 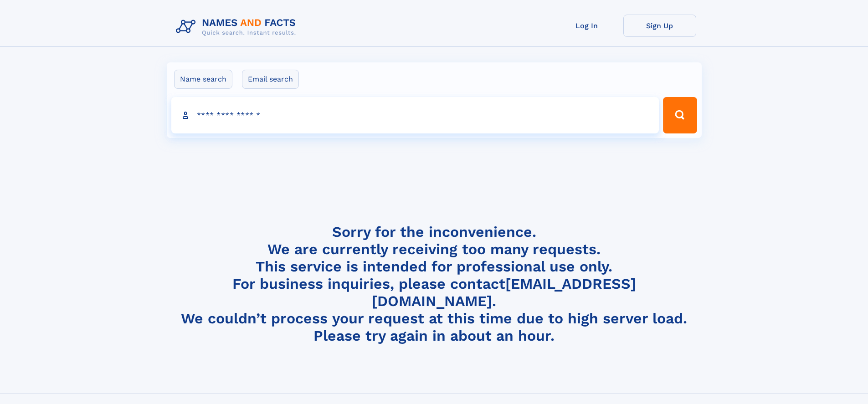 I want to click on h4: Sorry for the inconvenience. We are currently receiving too many requests. This service is intend..., so click(x=434, y=284).